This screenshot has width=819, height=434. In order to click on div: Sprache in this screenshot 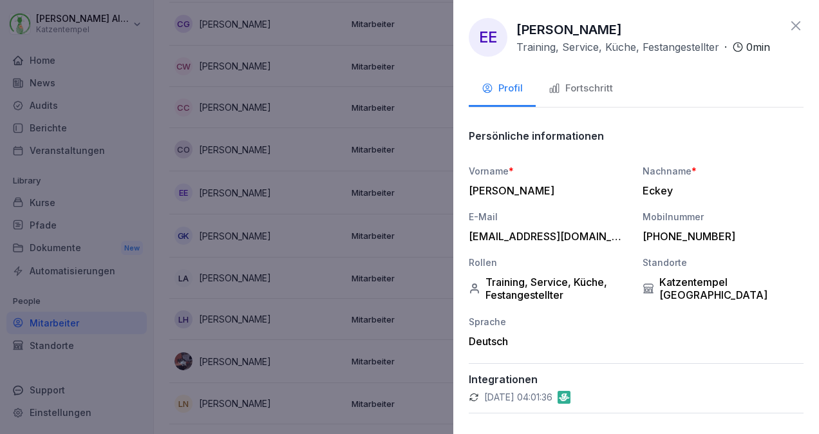, I will do `click(549, 321)`.